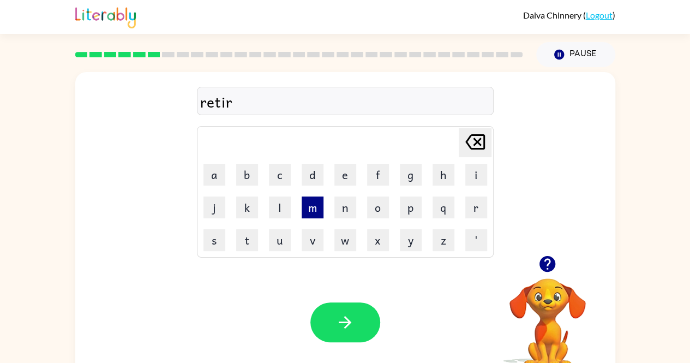 The image size is (690, 363). Describe the element at coordinates (378, 174) in the screenshot. I see `button: f` at that location.